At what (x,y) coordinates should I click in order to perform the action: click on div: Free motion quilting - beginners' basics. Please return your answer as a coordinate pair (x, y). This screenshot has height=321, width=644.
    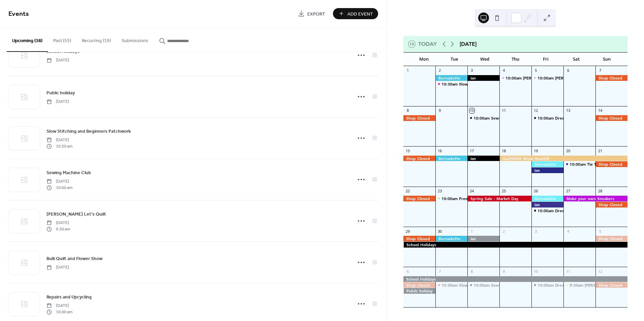
    Looking at the image, I should click on (451, 198).